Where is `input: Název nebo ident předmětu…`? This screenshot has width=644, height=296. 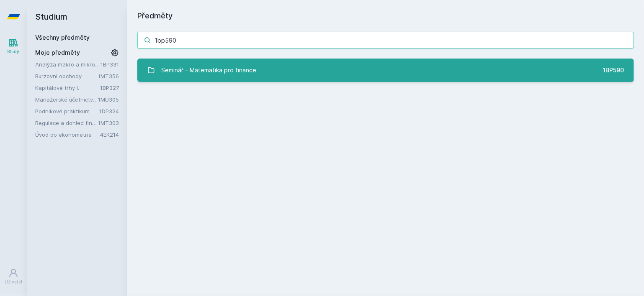 input: Název nebo ident předmětu… is located at coordinates (386, 40).